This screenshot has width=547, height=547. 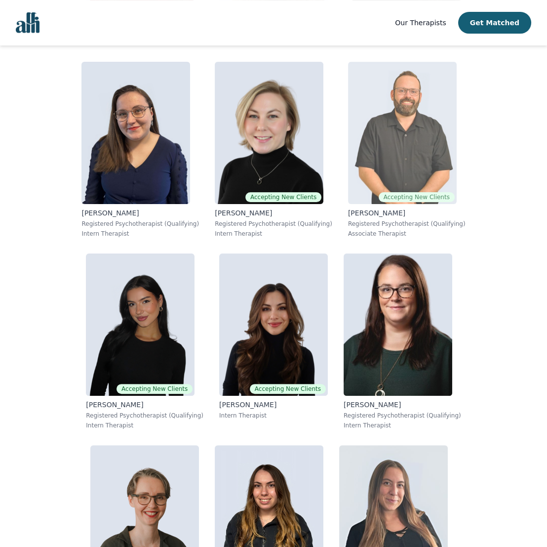 I want to click on img: Jocelyn_Crawford, so click(x=269, y=133).